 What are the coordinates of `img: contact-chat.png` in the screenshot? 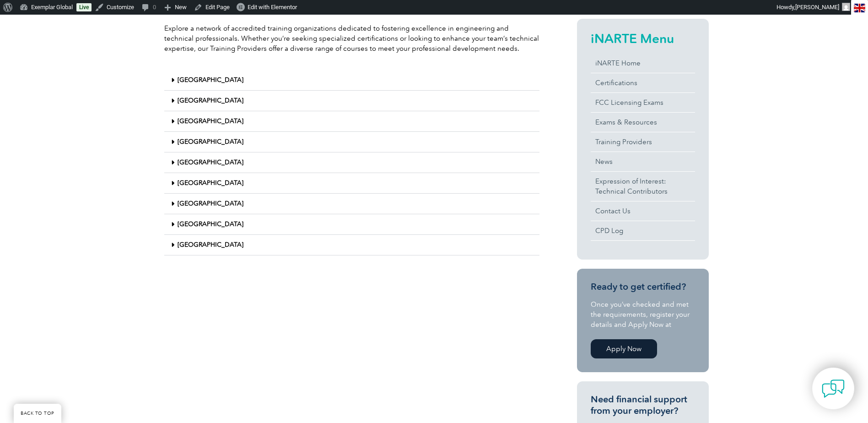 It's located at (834, 389).